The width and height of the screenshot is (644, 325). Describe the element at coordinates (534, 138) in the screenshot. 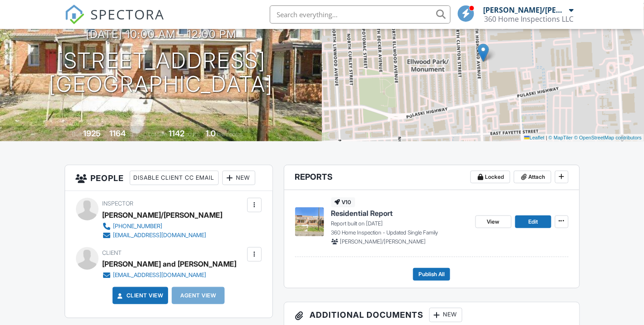

I see `a: Leaflet` at that location.